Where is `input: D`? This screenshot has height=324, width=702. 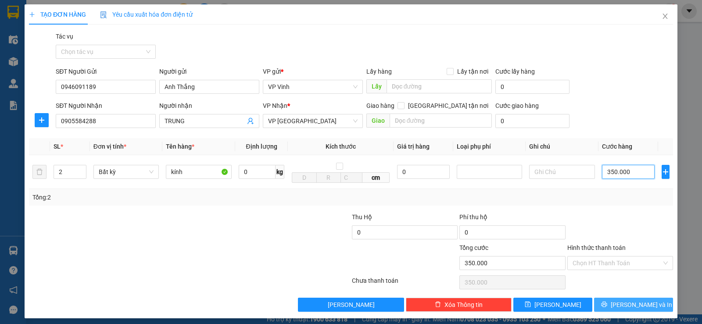 input: D is located at coordinates (304, 178).